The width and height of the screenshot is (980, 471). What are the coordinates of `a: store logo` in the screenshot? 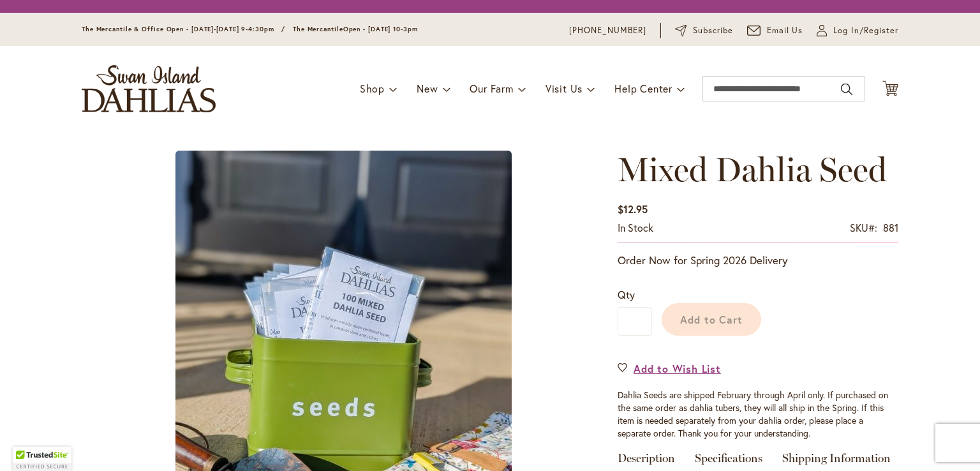 It's located at (149, 89).